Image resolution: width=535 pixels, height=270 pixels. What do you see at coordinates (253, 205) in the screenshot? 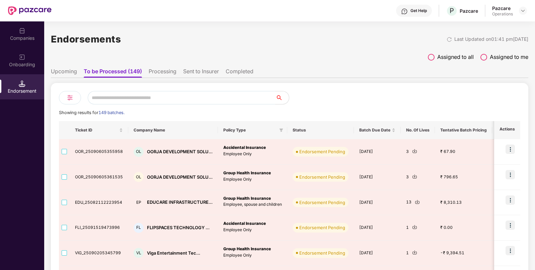
I see `p: Employee, spouse and children` at bounding box center [253, 205].